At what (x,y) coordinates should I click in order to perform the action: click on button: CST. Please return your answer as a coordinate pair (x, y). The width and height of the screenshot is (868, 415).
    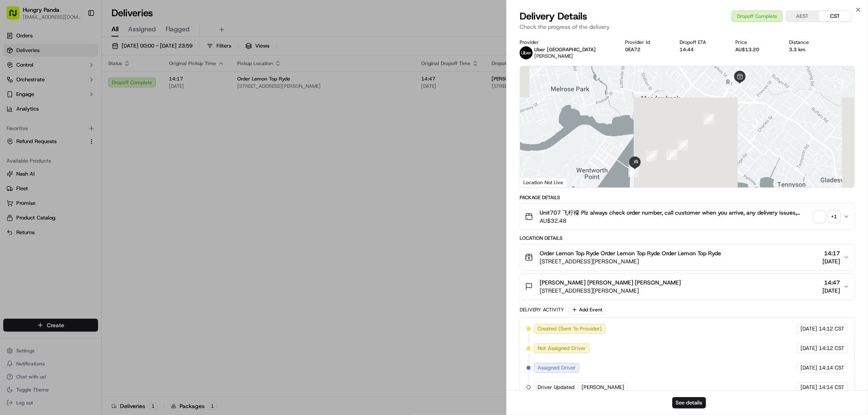
    Looking at the image, I should click on (835, 16).